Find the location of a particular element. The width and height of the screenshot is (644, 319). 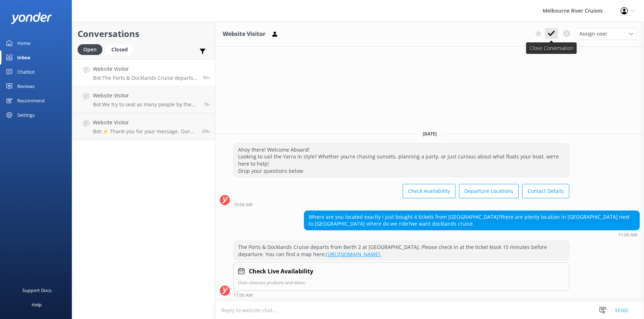

div: Assign User is located at coordinates (606, 34).